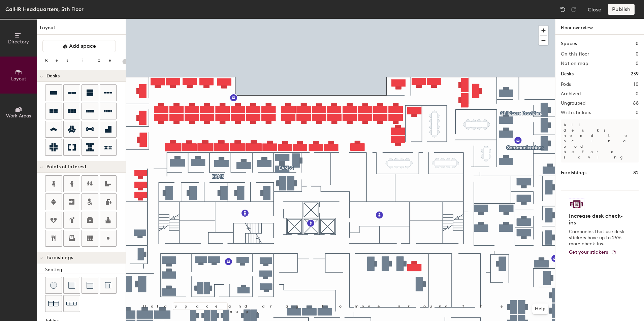 This screenshot has height=321, width=644. Describe the element at coordinates (563, 9) in the screenshot. I see `img: Undo` at that location.